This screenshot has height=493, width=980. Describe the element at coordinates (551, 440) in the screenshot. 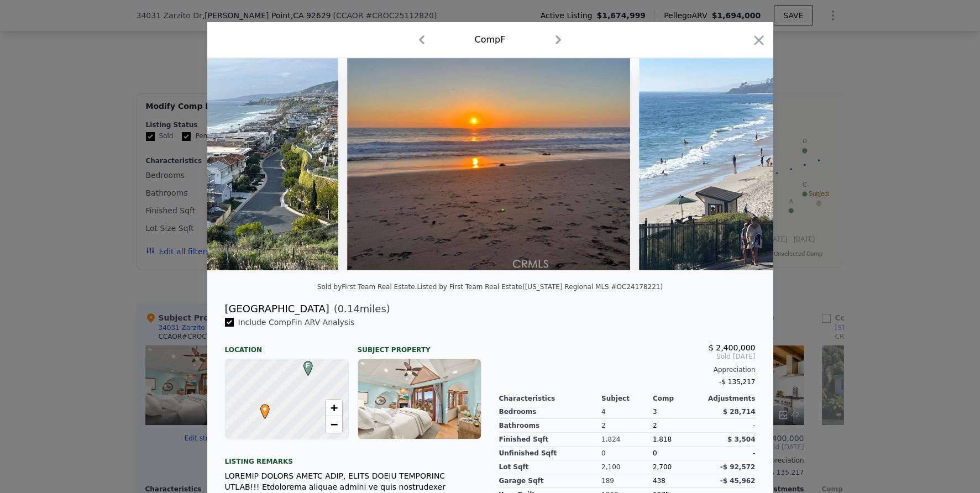

I see `div: Finished Sqft` at that location.